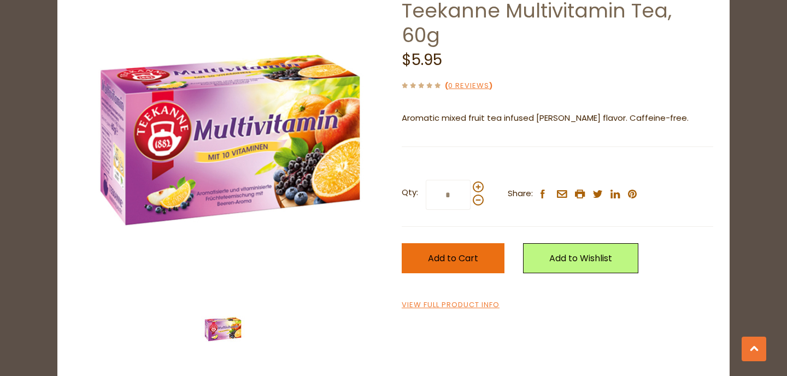 The width and height of the screenshot is (787, 376). Describe the element at coordinates (453, 258) in the screenshot. I see `span: Add to Cart` at that location.